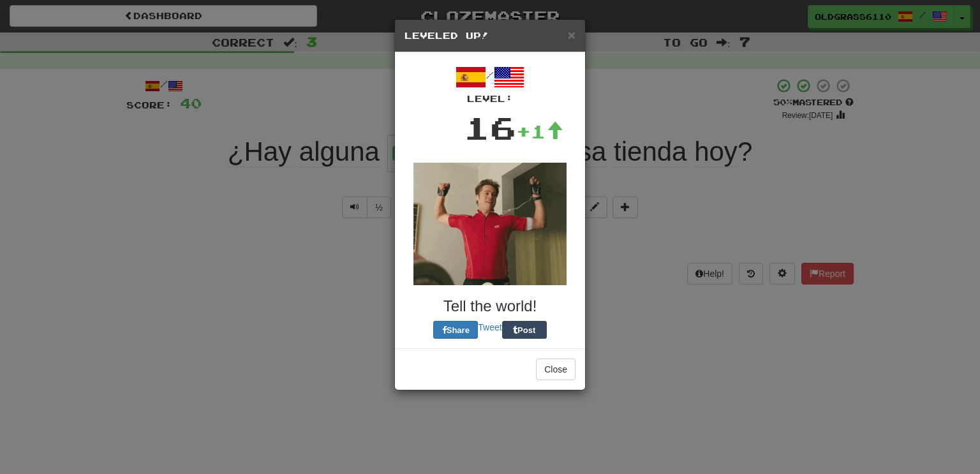 The width and height of the screenshot is (980, 474). Describe the element at coordinates (524, 330) in the screenshot. I see `button: Post` at that location.